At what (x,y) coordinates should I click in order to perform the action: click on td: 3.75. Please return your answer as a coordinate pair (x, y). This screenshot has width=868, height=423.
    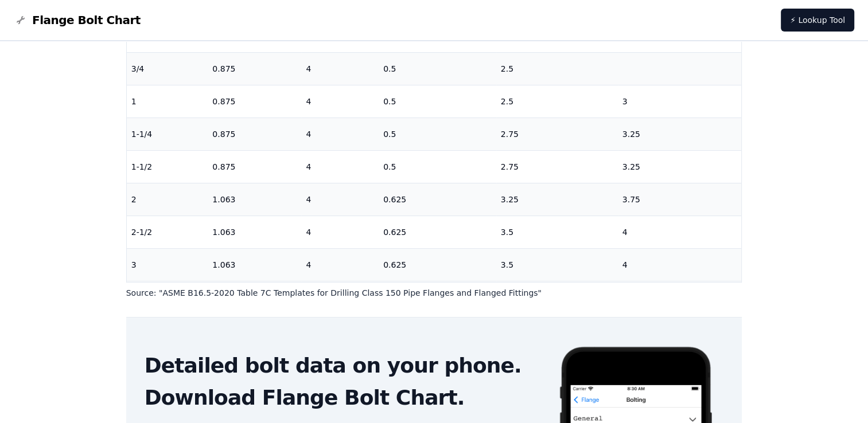
    Looking at the image, I should click on (680, 199).